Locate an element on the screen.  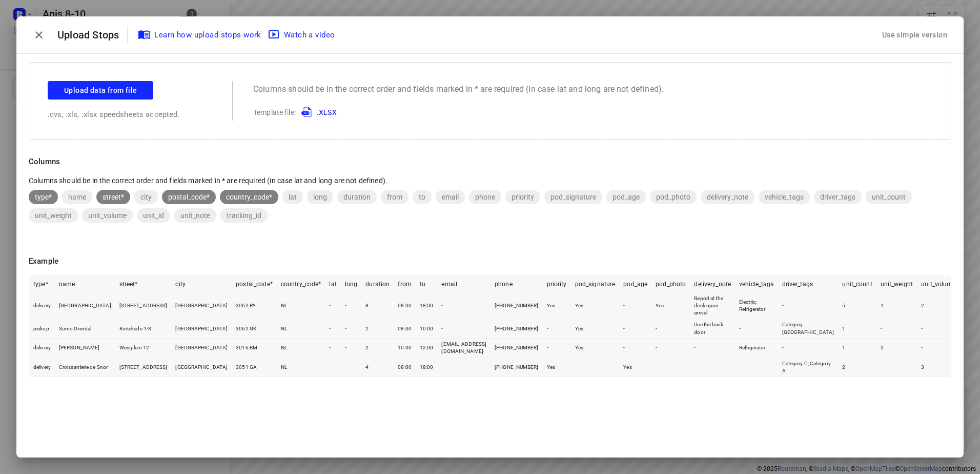
span: phone is located at coordinates (485, 197).